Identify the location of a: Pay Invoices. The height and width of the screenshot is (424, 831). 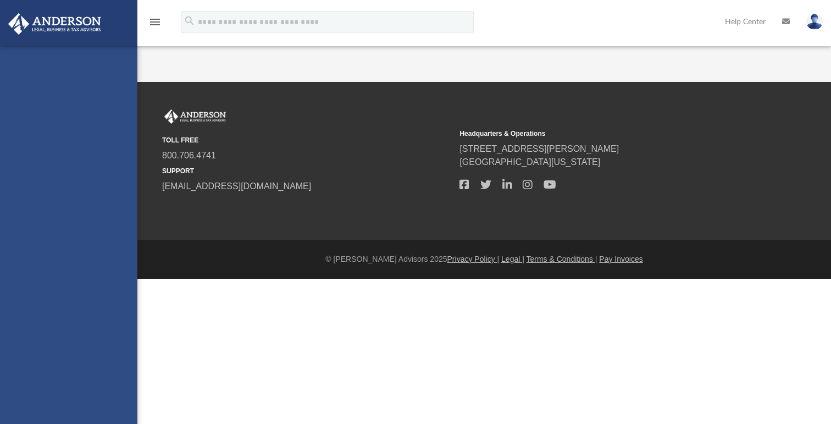
(620, 259).